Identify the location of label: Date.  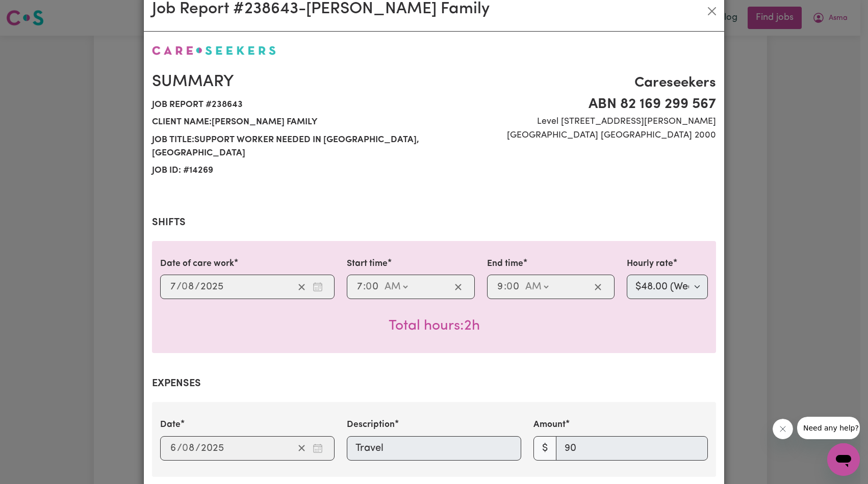
(171, 425).